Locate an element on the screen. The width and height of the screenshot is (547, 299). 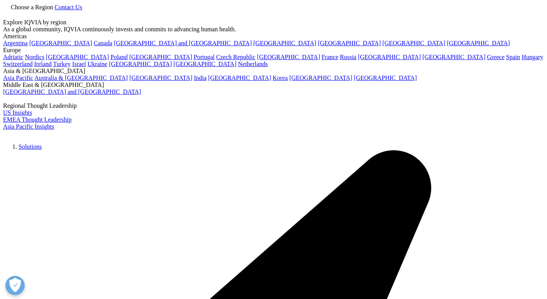
a: Ukraine is located at coordinates (98, 64).